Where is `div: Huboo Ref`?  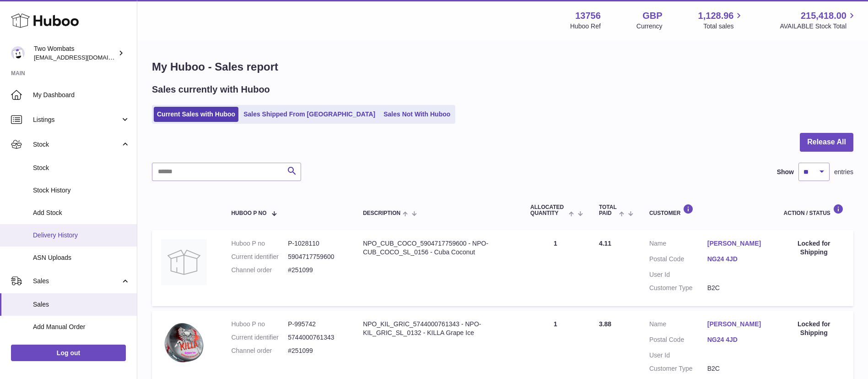 div: Huboo Ref is located at coordinates (585, 26).